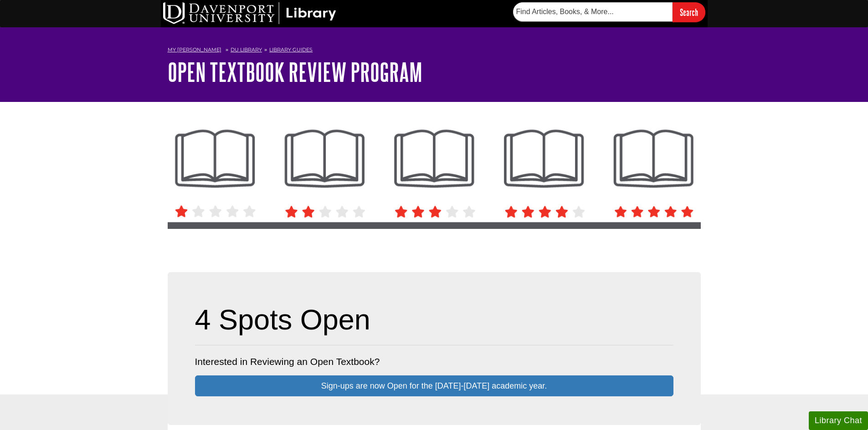  What do you see at coordinates (434, 319) in the screenshot?
I see `h1: 4 Spots Open` at bounding box center [434, 319].